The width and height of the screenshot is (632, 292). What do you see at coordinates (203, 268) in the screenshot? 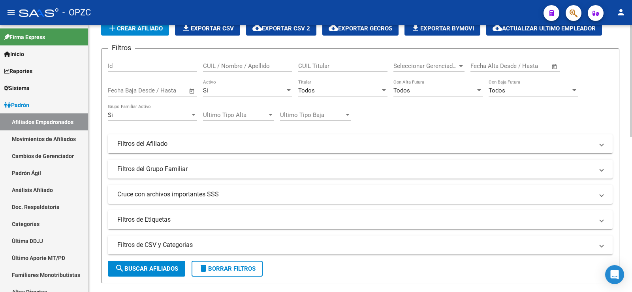
I see `mat-icon: delete` at bounding box center [203, 268].